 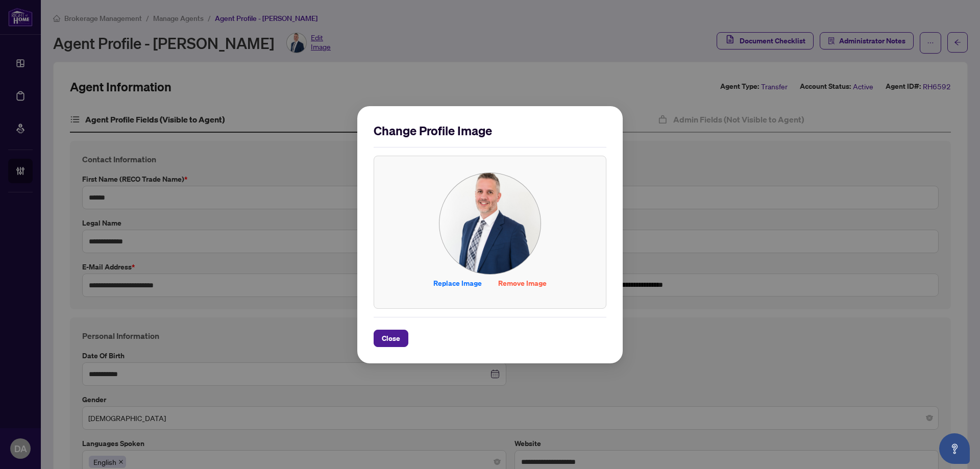 What do you see at coordinates (955, 449) in the screenshot?
I see `button: Open asap` at bounding box center [955, 449].